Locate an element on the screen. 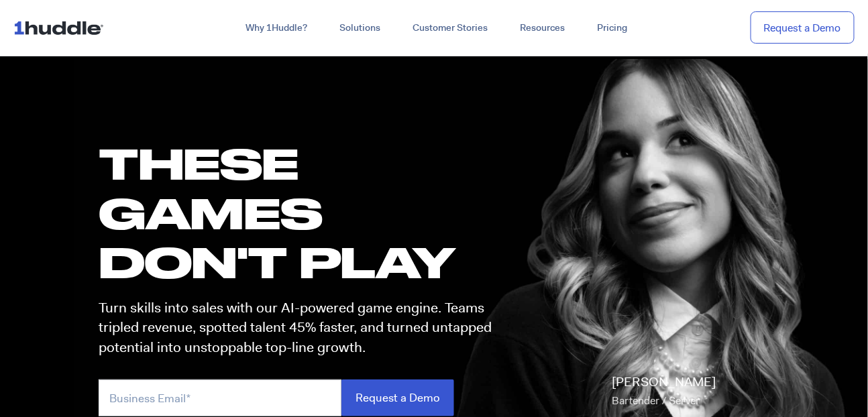 The image size is (868, 417). a: Solutions is located at coordinates (360, 28).